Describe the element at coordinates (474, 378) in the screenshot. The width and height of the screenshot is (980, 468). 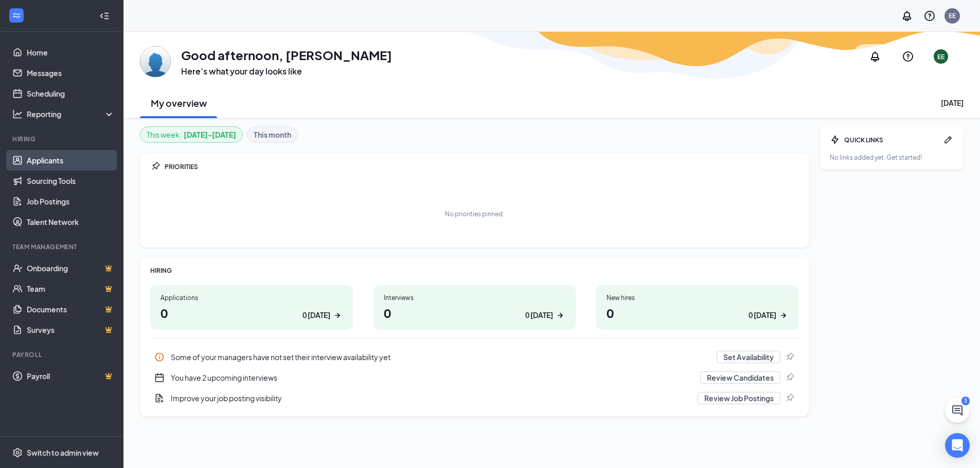
I see `a: CalendarNewYou have 2 upcoming interviewsReview CandidatesPin` at that location.